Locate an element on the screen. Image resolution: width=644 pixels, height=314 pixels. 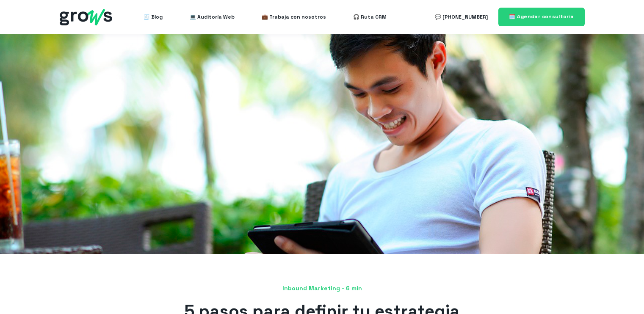
a: 🧾 Blog is located at coordinates (153, 17).